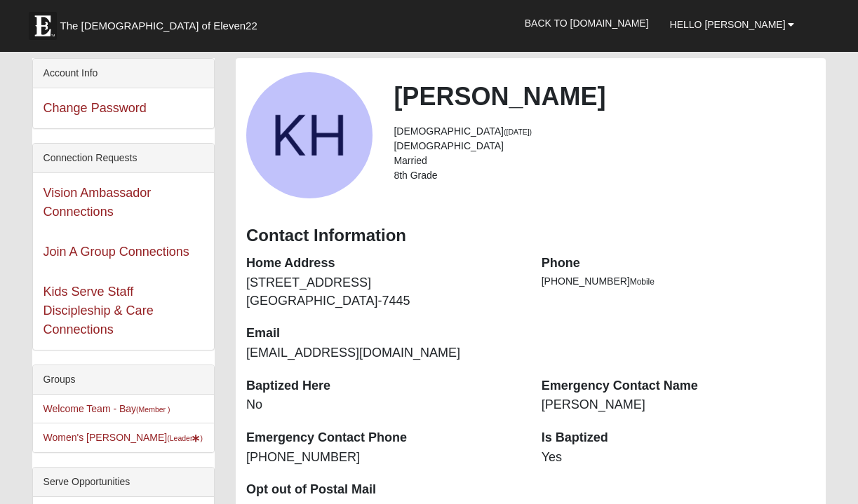 The width and height of the screenshot is (858, 504). Describe the element at coordinates (123, 380) in the screenshot. I see `div: Groups` at that location.